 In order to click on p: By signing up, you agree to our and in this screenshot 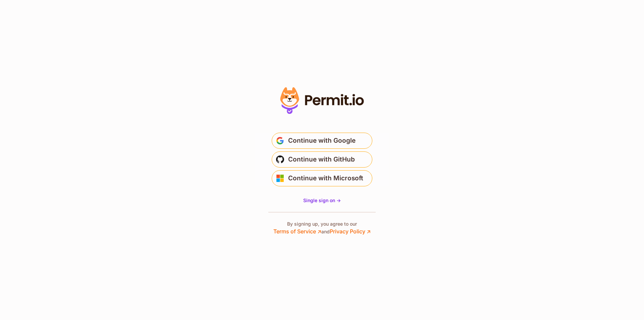, I will do `click(322, 228)`.